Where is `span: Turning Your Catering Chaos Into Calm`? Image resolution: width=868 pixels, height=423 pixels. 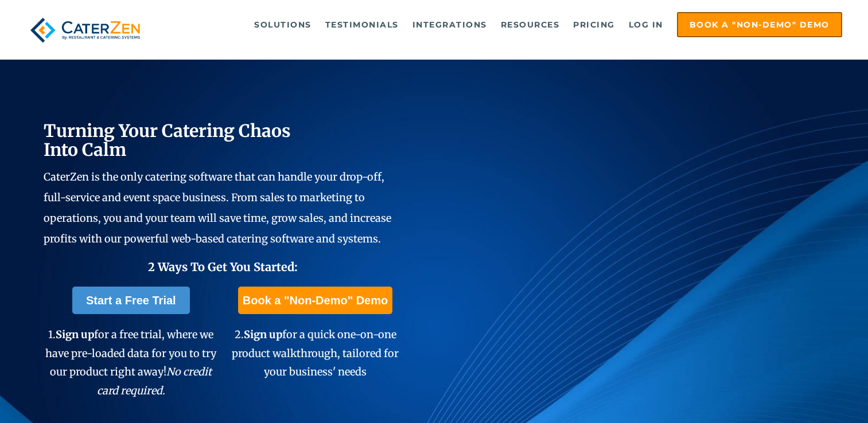
span: Turning Your Catering Chaos Into Calm is located at coordinates (167, 140).